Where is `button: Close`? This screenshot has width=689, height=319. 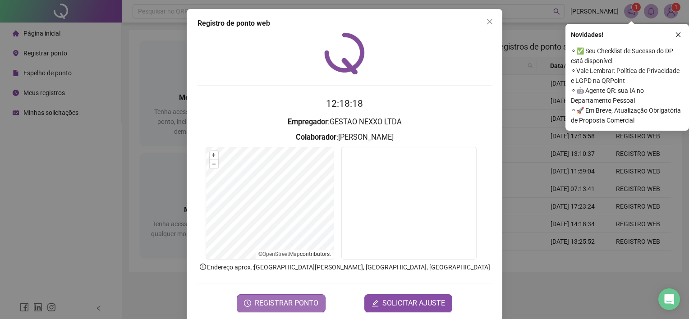 button: Close is located at coordinates (490, 22).